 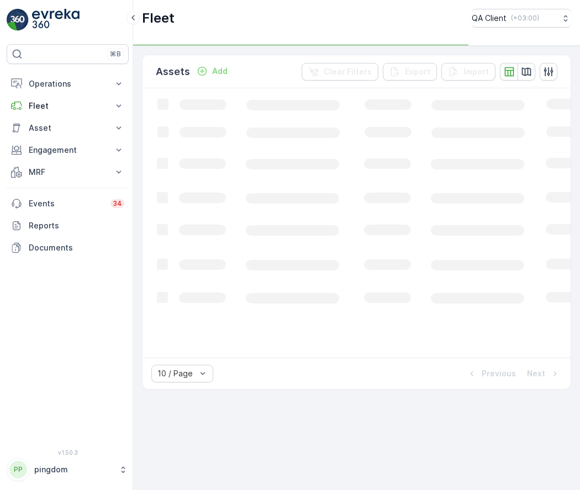 What do you see at coordinates (67, 226) in the screenshot?
I see `a: Reports` at bounding box center [67, 226].